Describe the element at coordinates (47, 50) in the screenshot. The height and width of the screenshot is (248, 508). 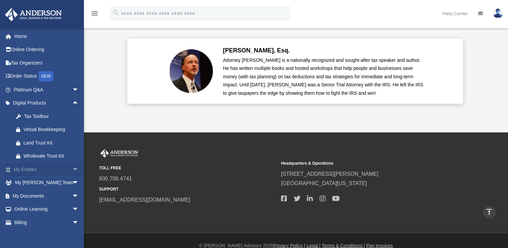
I see `a: Online Ordering` at that location.